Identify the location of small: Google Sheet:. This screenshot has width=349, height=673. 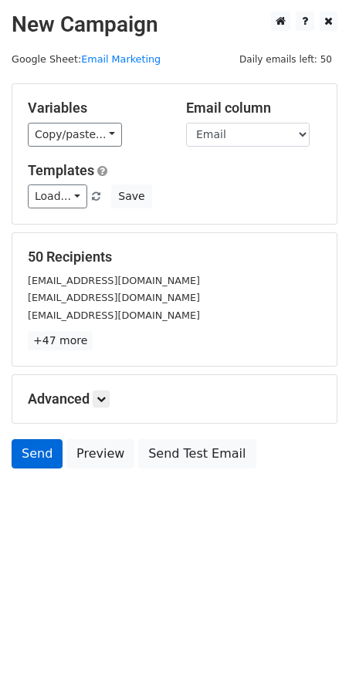
(86, 59).